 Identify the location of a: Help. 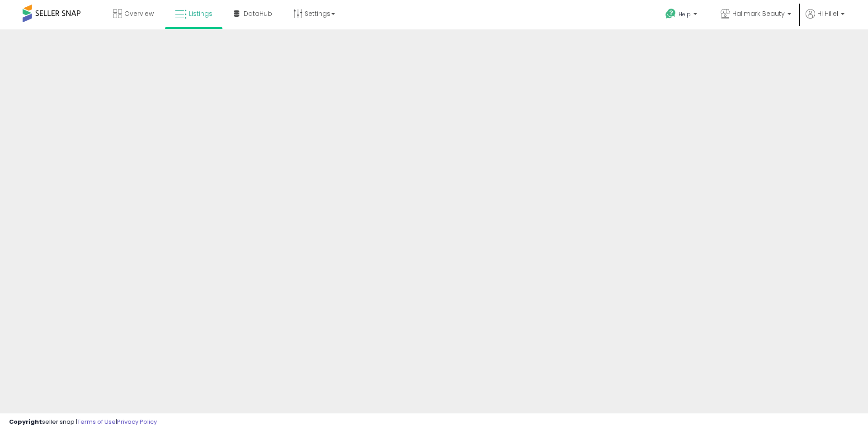
(682, 16).